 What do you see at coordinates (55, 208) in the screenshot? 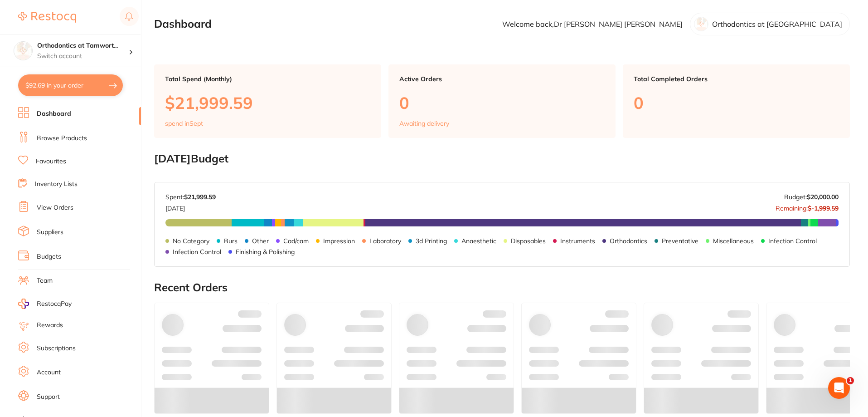
I see `a: View Orders` at bounding box center [55, 208].